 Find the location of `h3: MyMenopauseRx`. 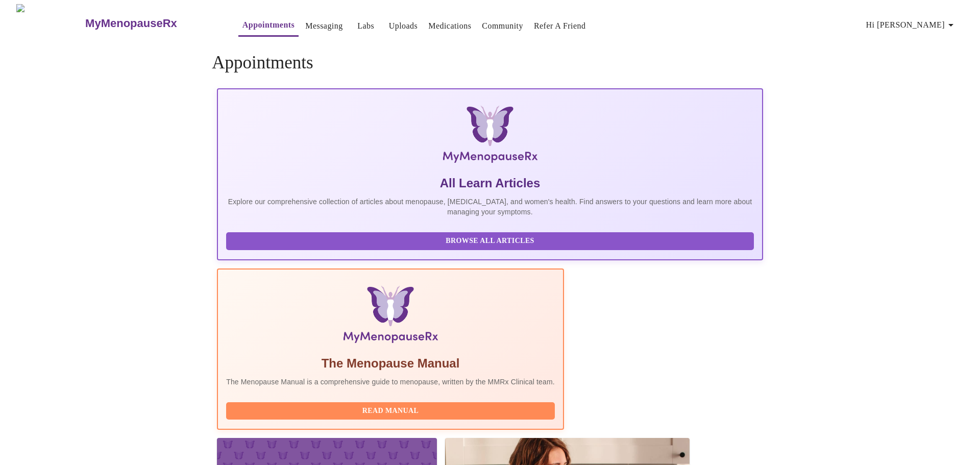

h3: MyMenopauseRx is located at coordinates (131, 24).